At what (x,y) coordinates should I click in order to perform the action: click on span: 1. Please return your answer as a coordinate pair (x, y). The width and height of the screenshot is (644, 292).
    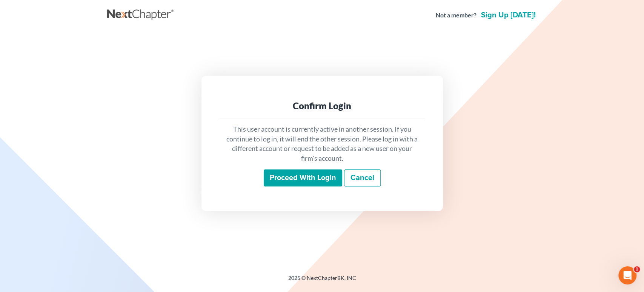
    Looking at the image, I should click on (637, 269).